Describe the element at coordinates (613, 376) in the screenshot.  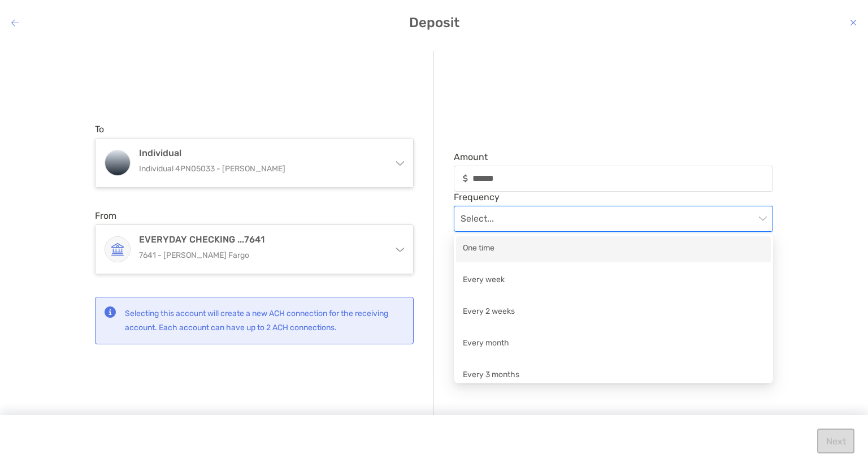
I see `div: Every 3 months` at that location.